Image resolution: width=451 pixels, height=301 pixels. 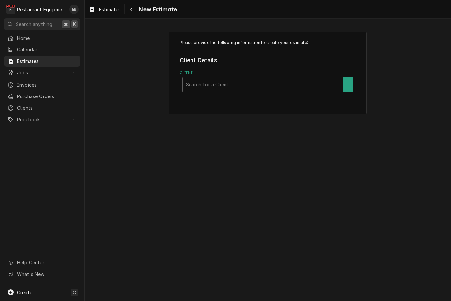 What do you see at coordinates (11, 9) in the screenshot?
I see `div: R` at bounding box center [11, 9].